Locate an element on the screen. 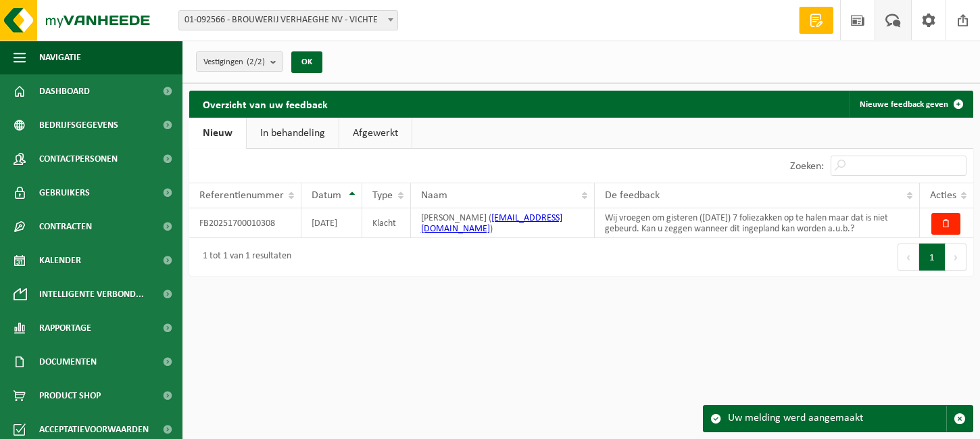 The image size is (980, 439). h2: Overzicht van uw feedback is located at coordinates (265, 103).